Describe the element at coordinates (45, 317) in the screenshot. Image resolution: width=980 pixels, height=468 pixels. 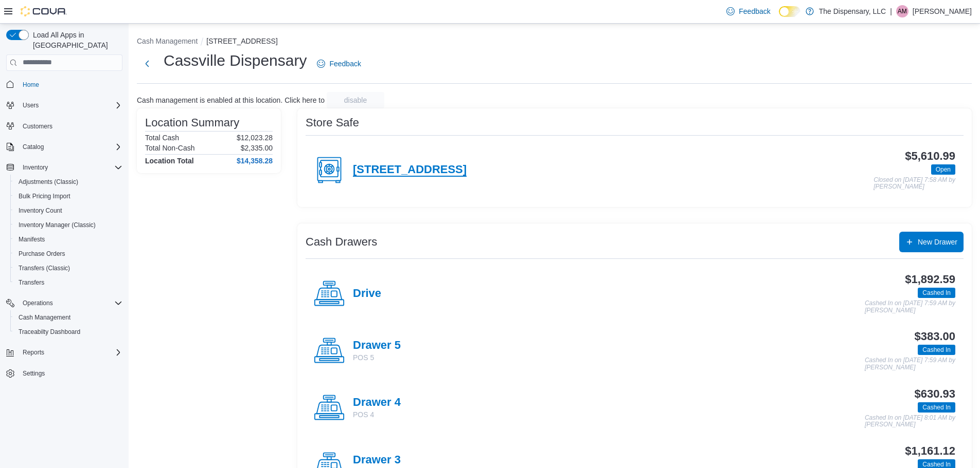
I see `a: Cash Management` at that location.